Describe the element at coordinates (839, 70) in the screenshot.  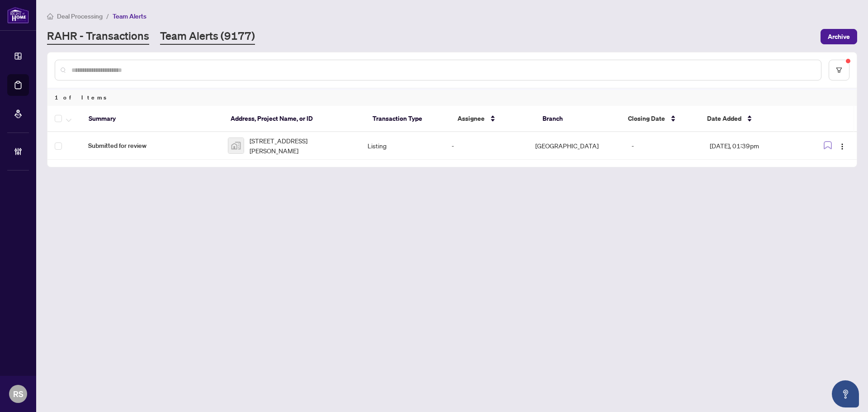
I see `span: filter` at that location.